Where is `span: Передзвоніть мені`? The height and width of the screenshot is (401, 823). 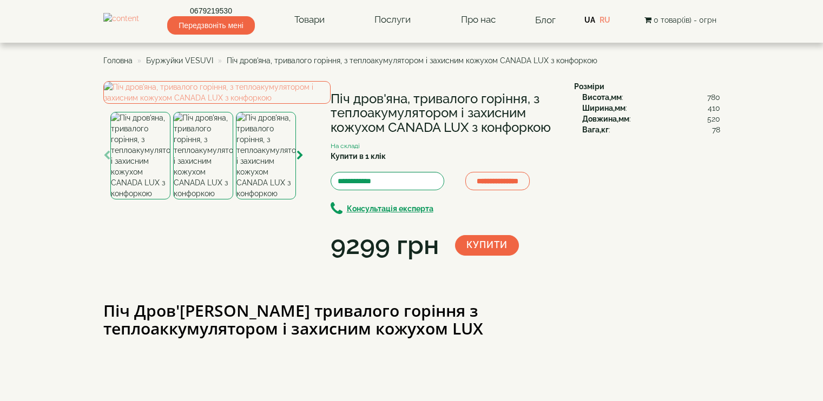
span: Передзвоніть мені is located at coordinates (210, 25).